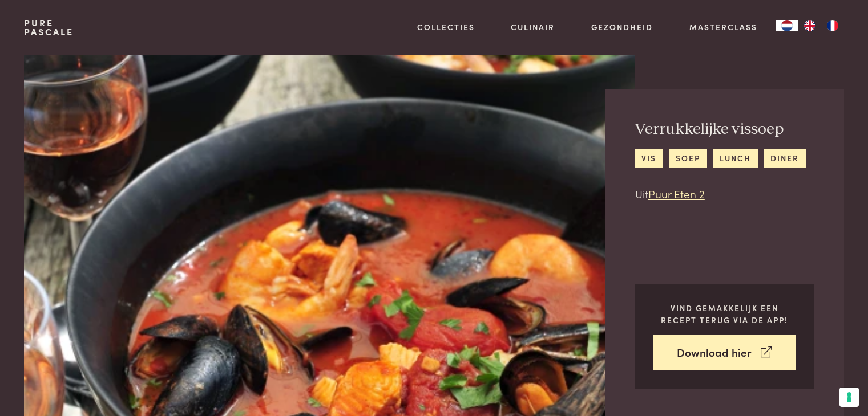 The width and height of the screenshot is (868, 416). I want to click on a: vis, so click(649, 158).